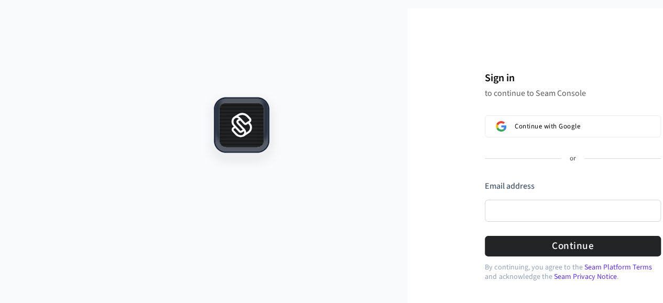  I want to click on p: to continue to Seam Console, so click(573, 93).